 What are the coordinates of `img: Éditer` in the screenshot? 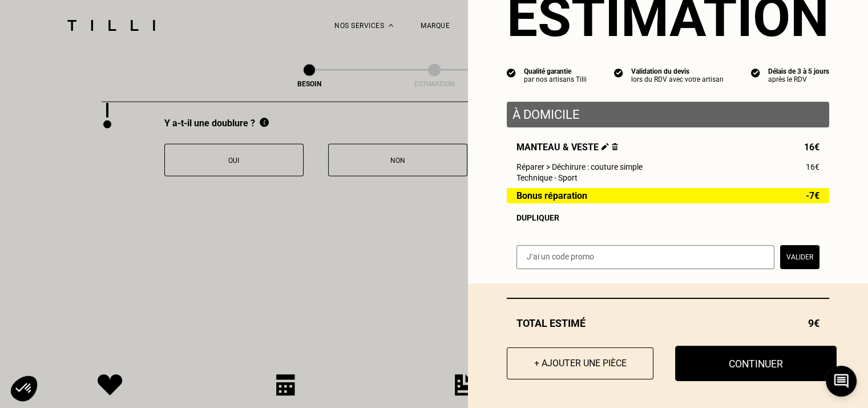 It's located at (605, 146).